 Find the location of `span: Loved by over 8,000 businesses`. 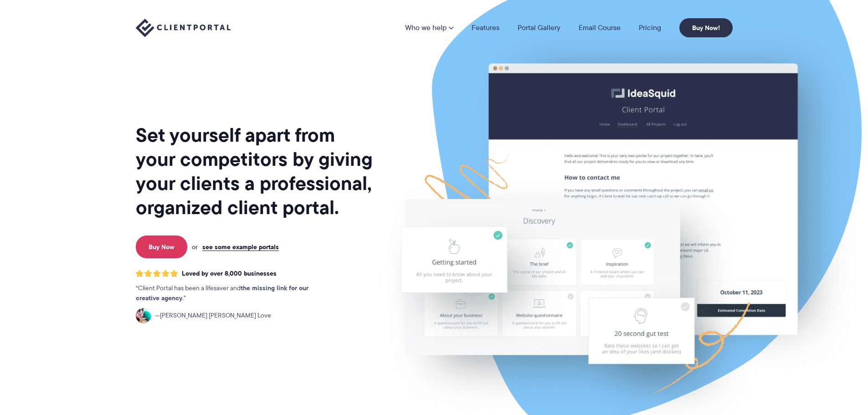

span: Loved by over 8,000 businesses is located at coordinates (229, 273).